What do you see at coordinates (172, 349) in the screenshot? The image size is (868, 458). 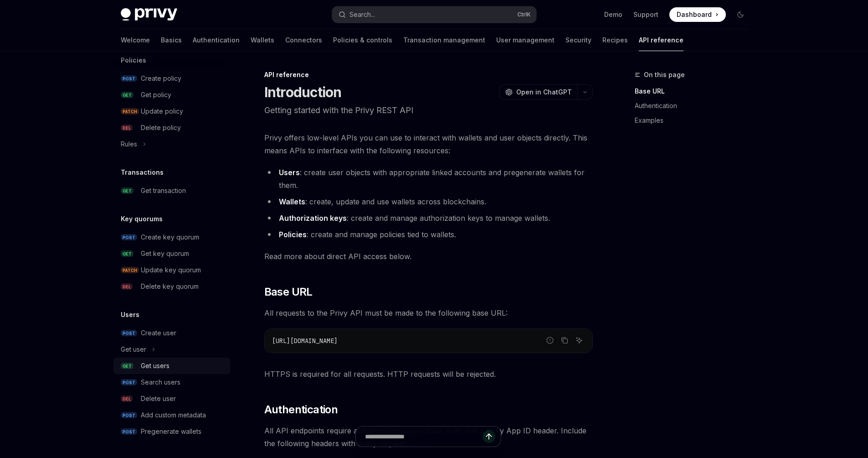 I see `button: Toggle Get user section` at bounding box center [172, 349].